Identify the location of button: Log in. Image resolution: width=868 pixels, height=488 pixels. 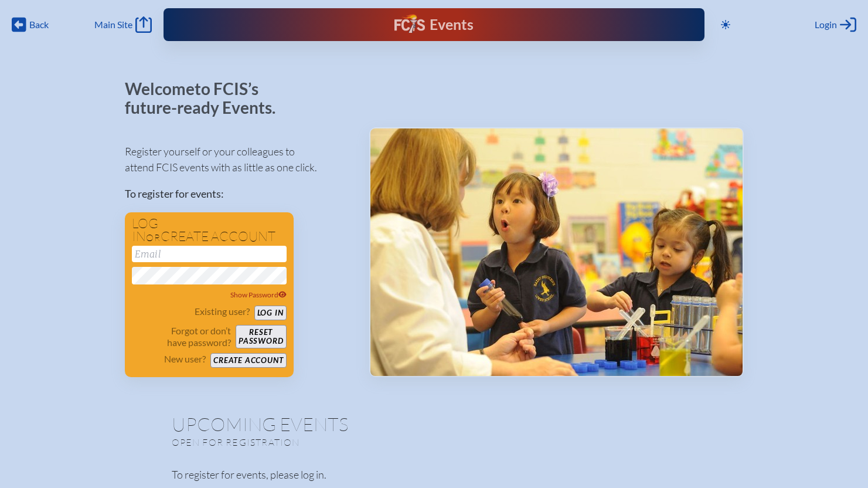
(271, 312).